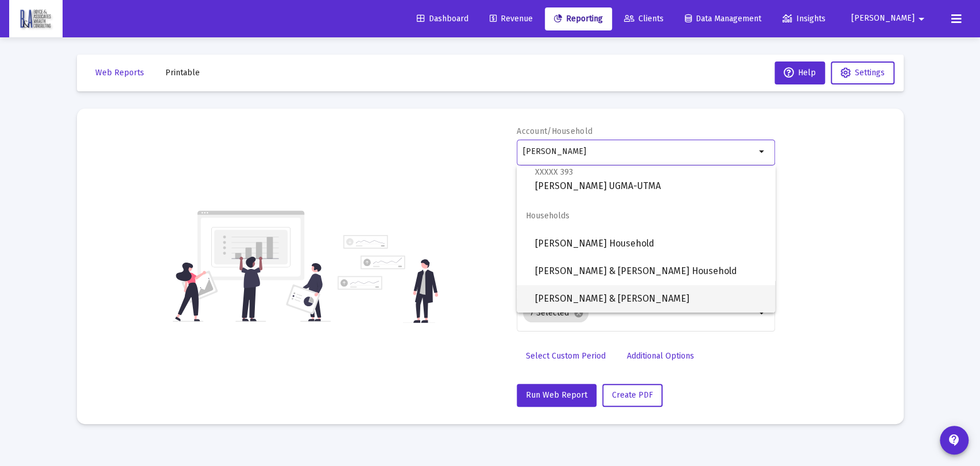  What do you see at coordinates (511, 18) in the screenshot?
I see `span: Revenue` at bounding box center [511, 18].